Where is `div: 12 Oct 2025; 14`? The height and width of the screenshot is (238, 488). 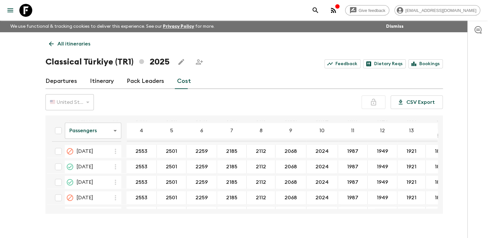
div: 12 Oct 2025; 14 is located at coordinates (441, 198).